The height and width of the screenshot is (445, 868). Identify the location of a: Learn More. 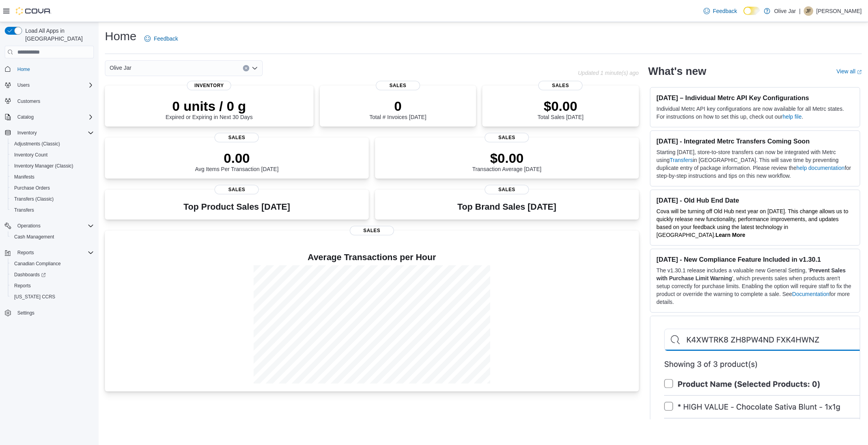
(730, 235).